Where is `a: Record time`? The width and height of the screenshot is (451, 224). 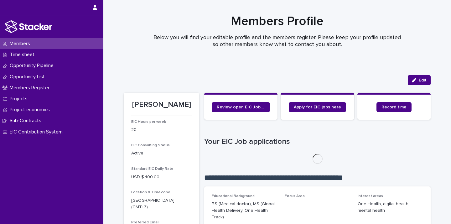 a: Record time is located at coordinates (394, 107).